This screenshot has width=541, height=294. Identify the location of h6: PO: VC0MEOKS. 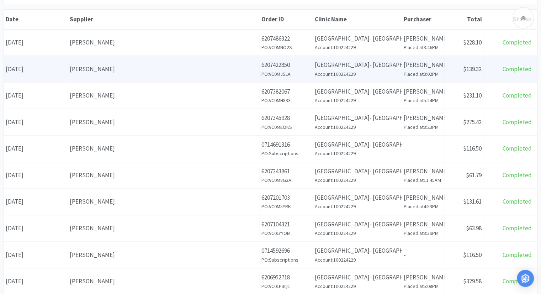
(286, 127).